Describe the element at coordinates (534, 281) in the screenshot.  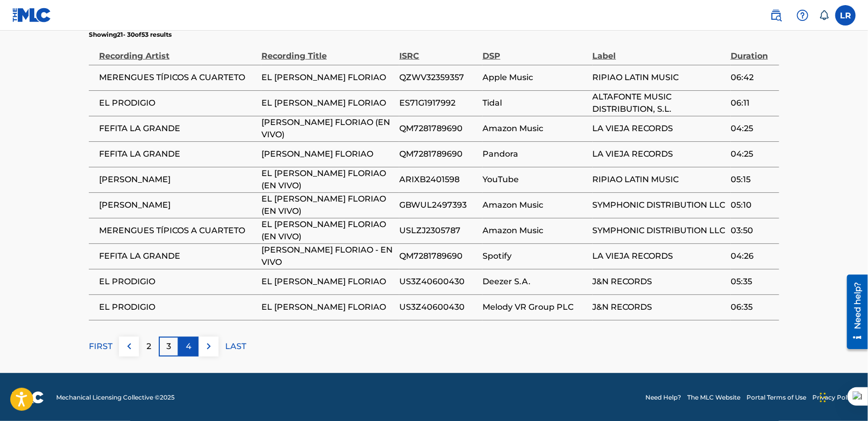
I see `span: Deezer S.A.` at that location.